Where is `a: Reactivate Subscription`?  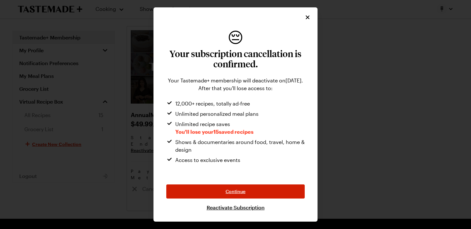 a: Reactivate Subscription is located at coordinates (236, 207).